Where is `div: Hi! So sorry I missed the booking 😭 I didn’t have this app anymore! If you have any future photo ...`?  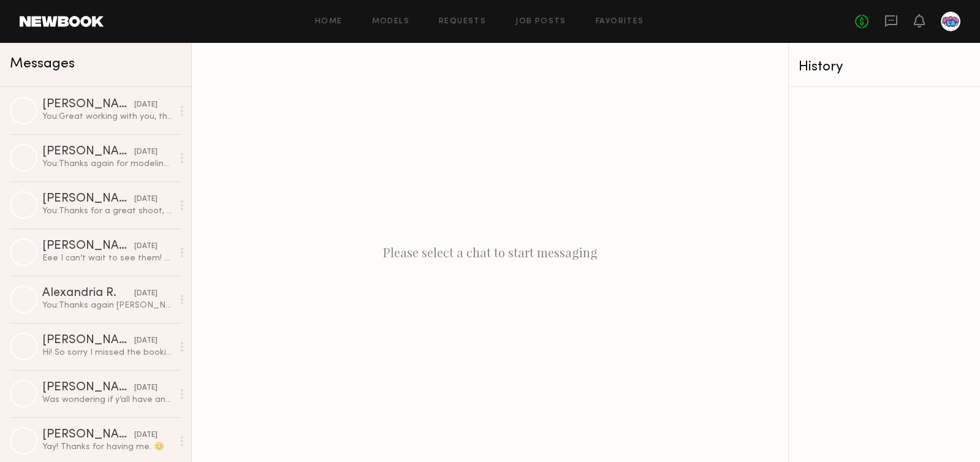 div: Hi! So sorry I missed the booking 😭 I didn’t have this app anymore! If you have any future photo ... is located at coordinates (107, 353).